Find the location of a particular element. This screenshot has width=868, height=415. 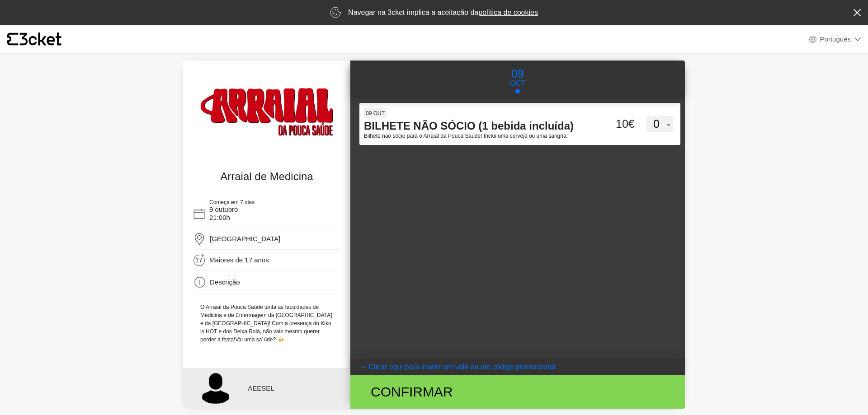

button: → Clicar aqui para inserir um vale ou um código promocional is located at coordinates (518, 367).